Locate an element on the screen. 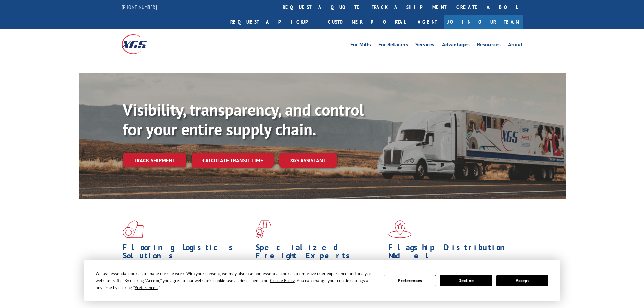 This screenshot has width=644, height=308. a: For Retailers is located at coordinates (393, 46).